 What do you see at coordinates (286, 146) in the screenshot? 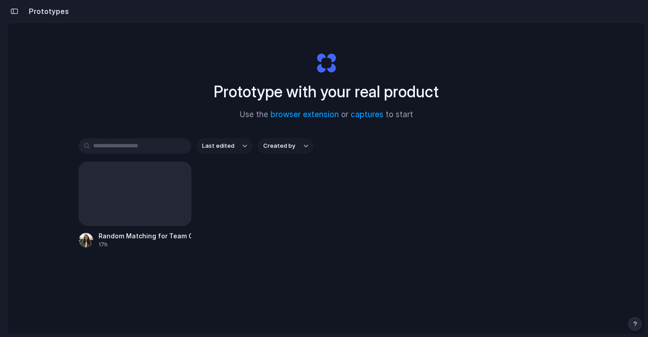
I see `button: Created by` at bounding box center [286, 146].